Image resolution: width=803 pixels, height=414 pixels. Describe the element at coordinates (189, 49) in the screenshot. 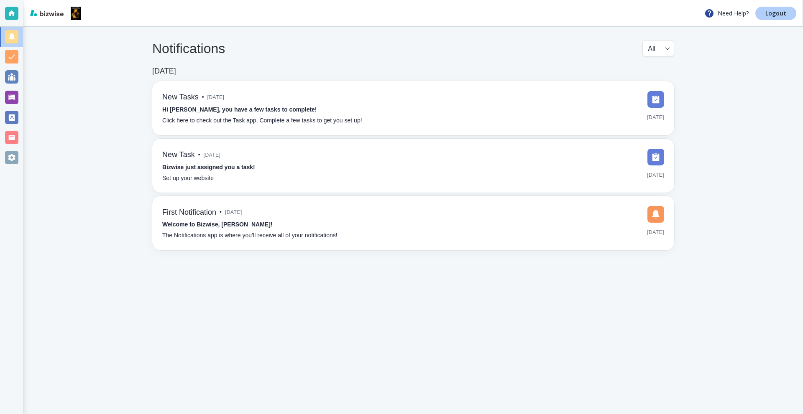

I see `h4: Notifications` at that location.